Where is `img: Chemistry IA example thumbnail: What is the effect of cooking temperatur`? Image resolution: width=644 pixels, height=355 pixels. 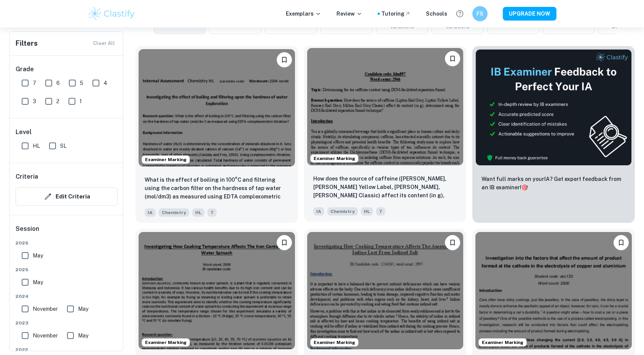
img: Chemistry IA example thumbnail: What is the effect of cooking temperatur is located at coordinates (216, 290).